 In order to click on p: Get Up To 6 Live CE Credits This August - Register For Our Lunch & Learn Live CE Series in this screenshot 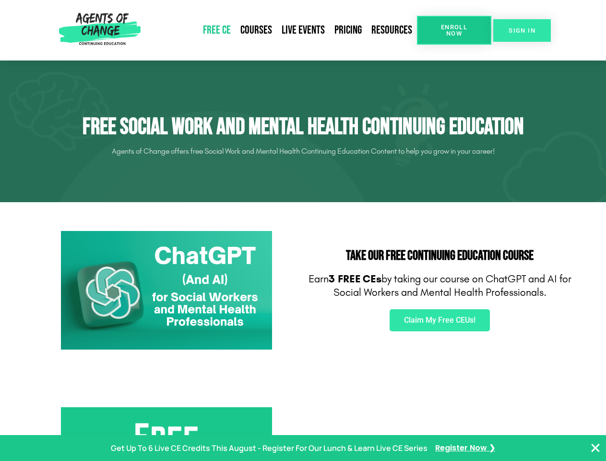, I will do `click(269, 448)`.